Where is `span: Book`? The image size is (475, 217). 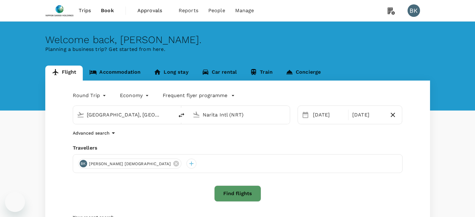 span: Book is located at coordinates (107, 11).